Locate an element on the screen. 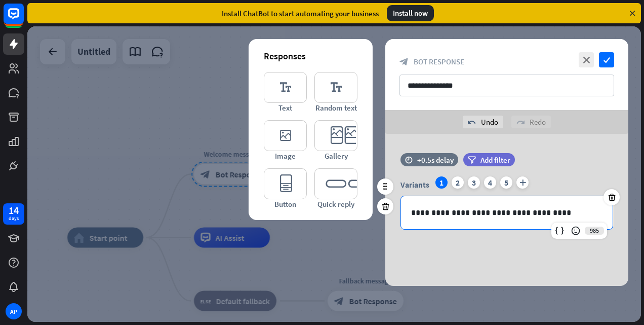 This screenshot has width=644, height=325. i: redo is located at coordinates (521, 122).